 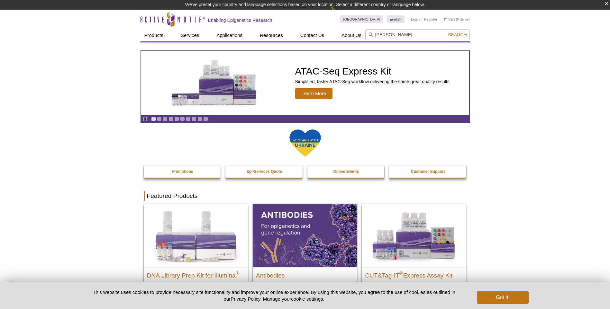 I want to click on h2: Featured Products, so click(x=305, y=196).